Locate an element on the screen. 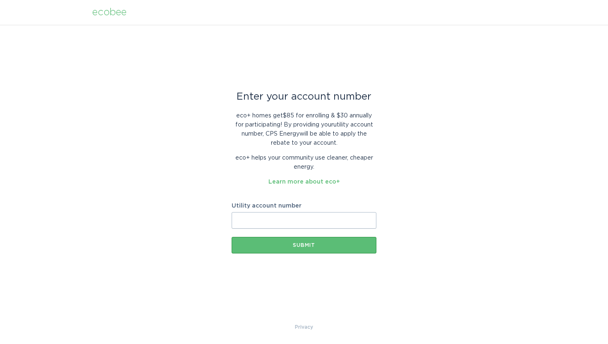 The image size is (608, 344). p: eco+ helps your community use cleaner, cheaper energy. is located at coordinates (304, 163).